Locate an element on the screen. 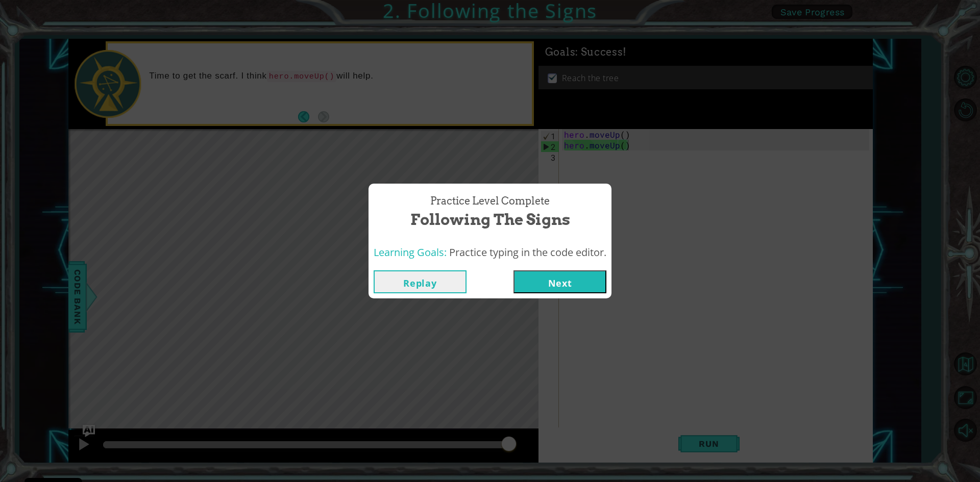 The image size is (980, 482). span: Practice typing in the code editor. is located at coordinates (528, 252).